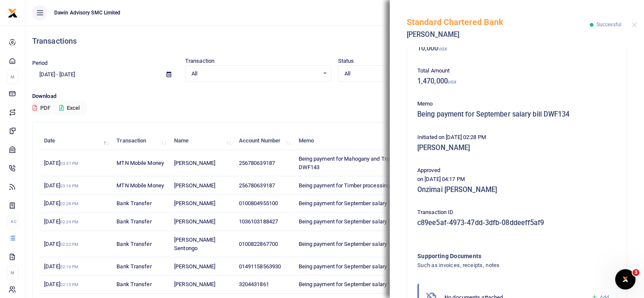 This screenshot has height=298, width=644. What do you see at coordinates (13, 12) in the screenshot?
I see `a: logo-small logo-large logo-large` at bounding box center [13, 12].